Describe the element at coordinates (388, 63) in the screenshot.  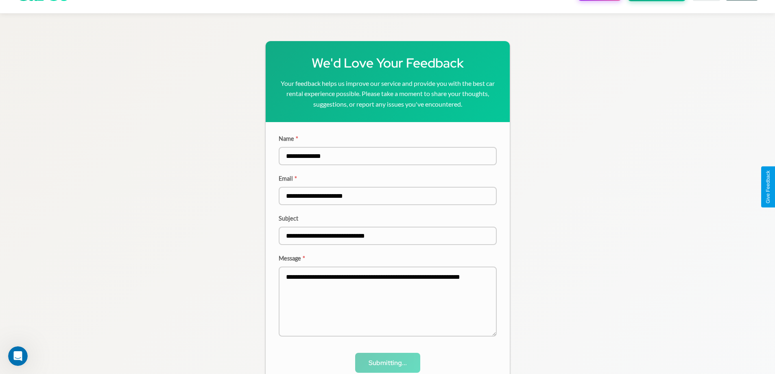
I see `h1: We'd Love Your Feedback` at that location.